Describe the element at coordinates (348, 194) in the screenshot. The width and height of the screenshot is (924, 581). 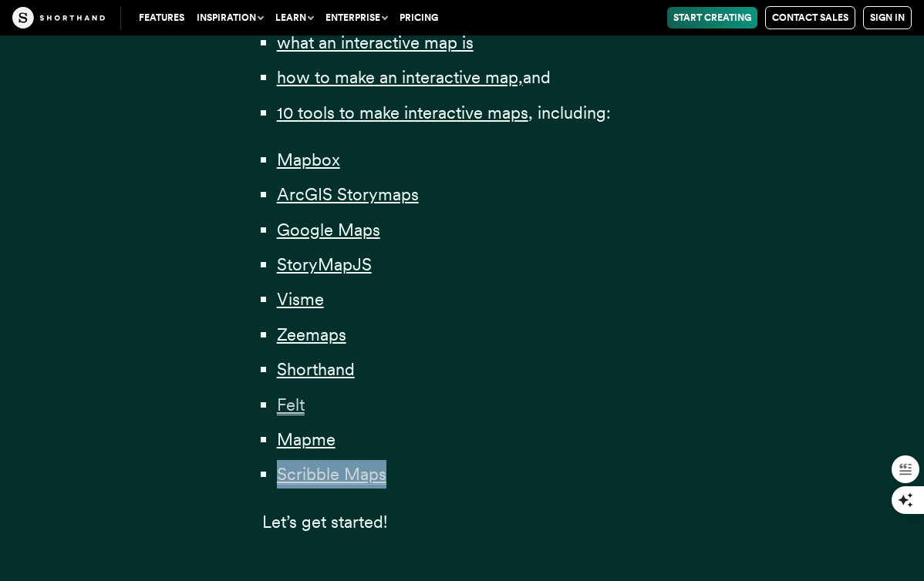
I see `a: ArcGIS Storymaps` at that location.